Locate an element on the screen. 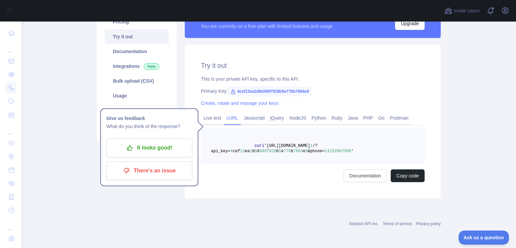 This screenshot has height=248, width=516. a: Postman is located at coordinates (399, 118).